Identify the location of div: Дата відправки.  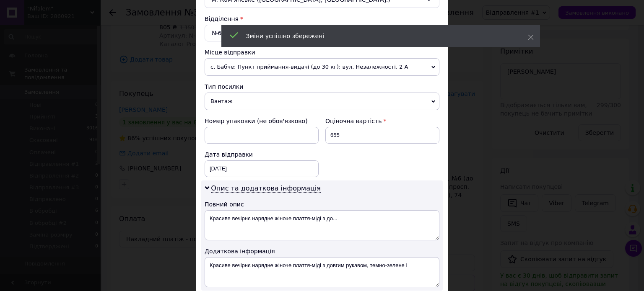
(262, 154).